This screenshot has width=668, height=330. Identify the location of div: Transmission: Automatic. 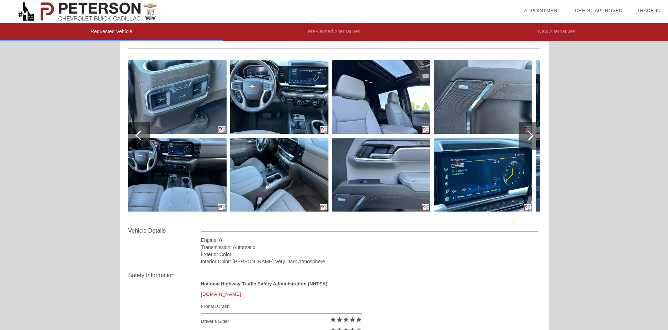
(369, 248).